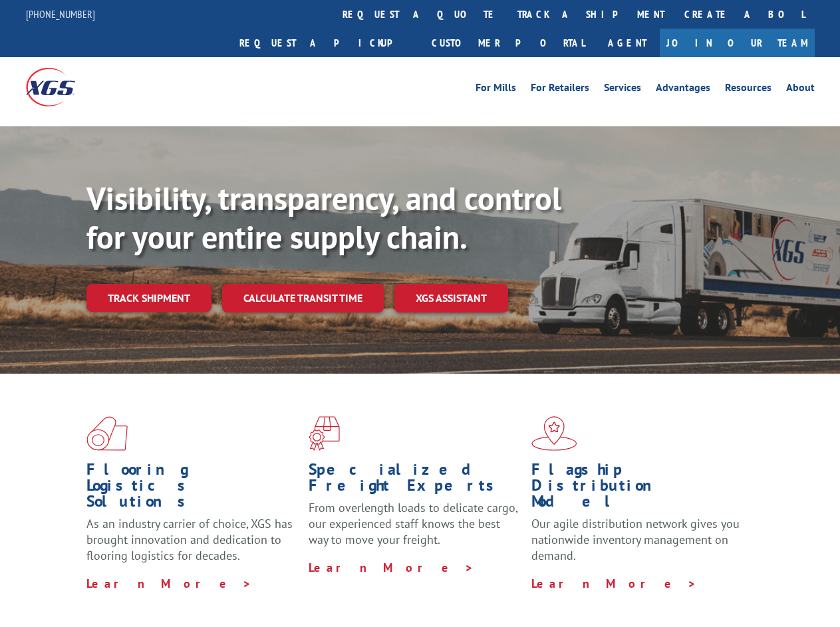  Describe the element at coordinates (302, 298) in the screenshot. I see `a: Calculate transit time` at that location.